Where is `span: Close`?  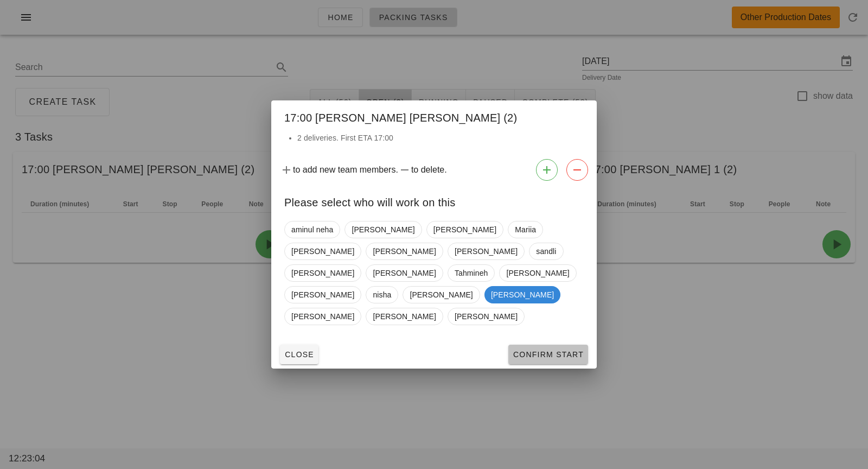
span: Close is located at coordinates (299, 354).